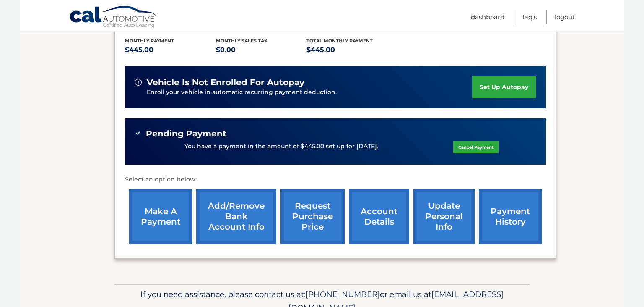 Image resolution: width=644 pixels, height=307 pixels. What do you see at coordinates (487, 17) in the screenshot?
I see `a: Dashboard` at bounding box center [487, 17].